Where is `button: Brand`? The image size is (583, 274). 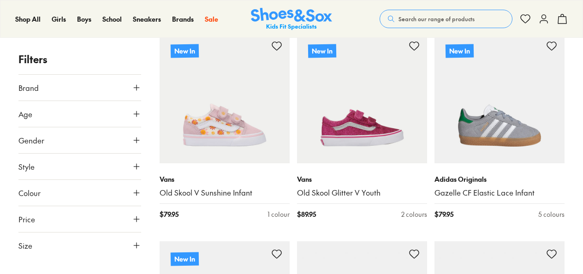
button: Brand is located at coordinates (80, 88).